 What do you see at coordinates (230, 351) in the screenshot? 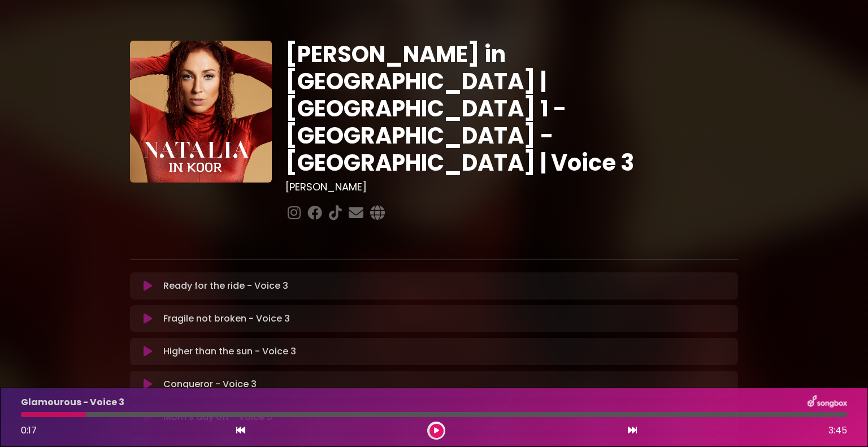
I see `p: Higher than the sun - Voice 3` at bounding box center [230, 351].